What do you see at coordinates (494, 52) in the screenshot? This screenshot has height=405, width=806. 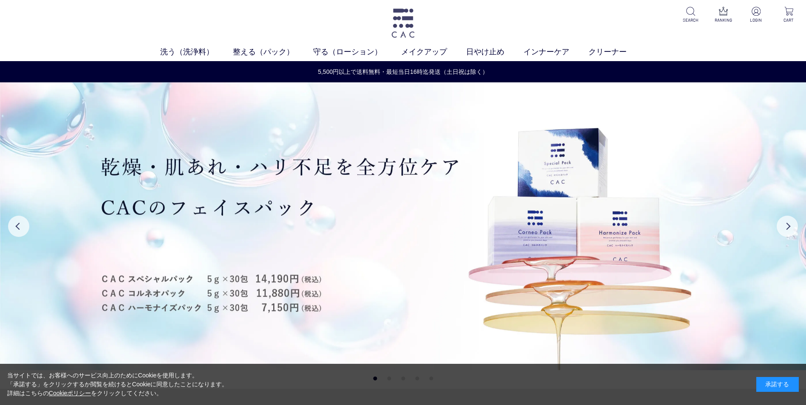 I see `a: 日やけ止め` at bounding box center [494, 52].